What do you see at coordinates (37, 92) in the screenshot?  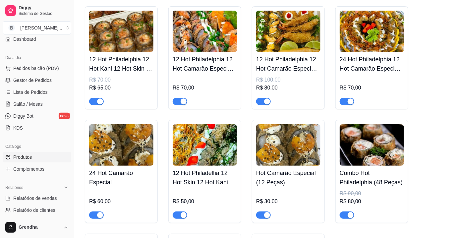 I see `a: Lista de Pedidos` at bounding box center [37, 92].